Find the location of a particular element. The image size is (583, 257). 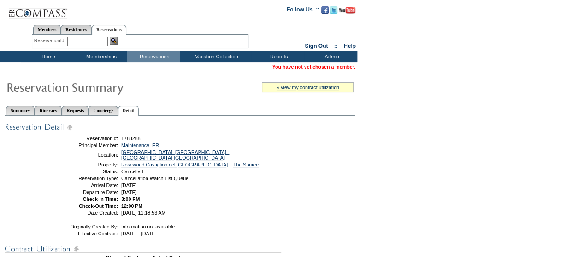

a: Members is located at coordinates (47, 29).